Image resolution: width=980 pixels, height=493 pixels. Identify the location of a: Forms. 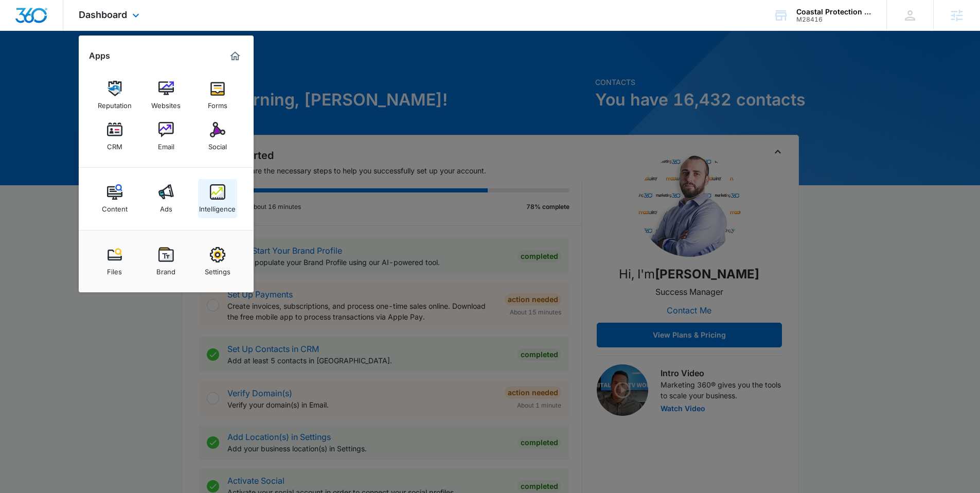
(217, 95).